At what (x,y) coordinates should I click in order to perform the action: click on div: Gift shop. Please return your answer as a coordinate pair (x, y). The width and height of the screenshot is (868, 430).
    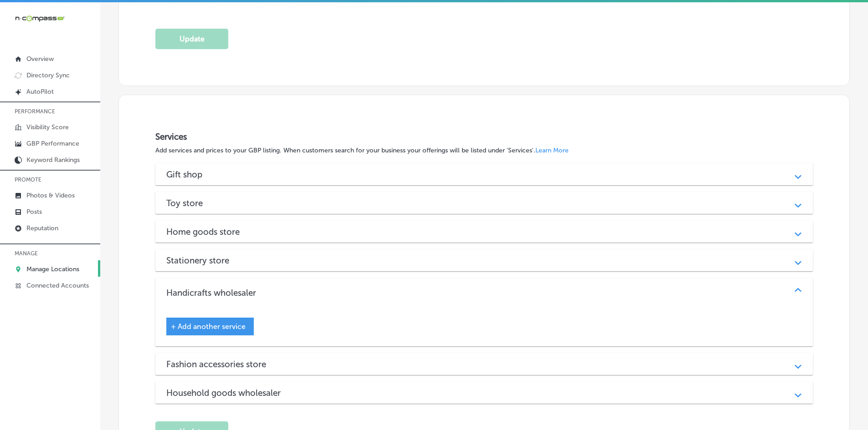
    Looking at the image, I should click on (484, 174).